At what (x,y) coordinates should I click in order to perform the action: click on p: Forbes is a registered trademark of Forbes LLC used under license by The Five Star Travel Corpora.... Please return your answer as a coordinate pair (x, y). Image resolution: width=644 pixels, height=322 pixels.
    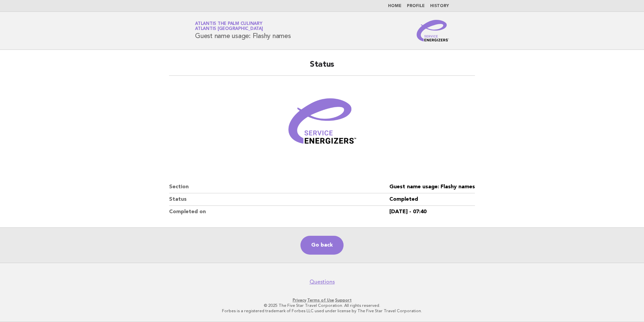
    Looking at the image, I should click on (322, 311).